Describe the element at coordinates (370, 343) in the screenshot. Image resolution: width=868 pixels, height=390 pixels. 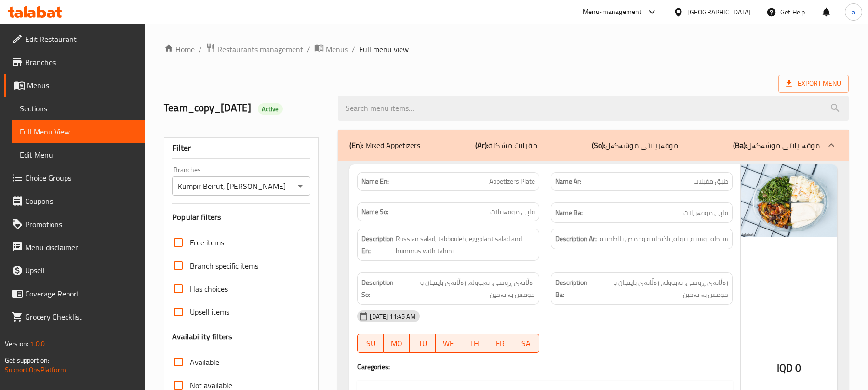
I see `button: SU` at that location.